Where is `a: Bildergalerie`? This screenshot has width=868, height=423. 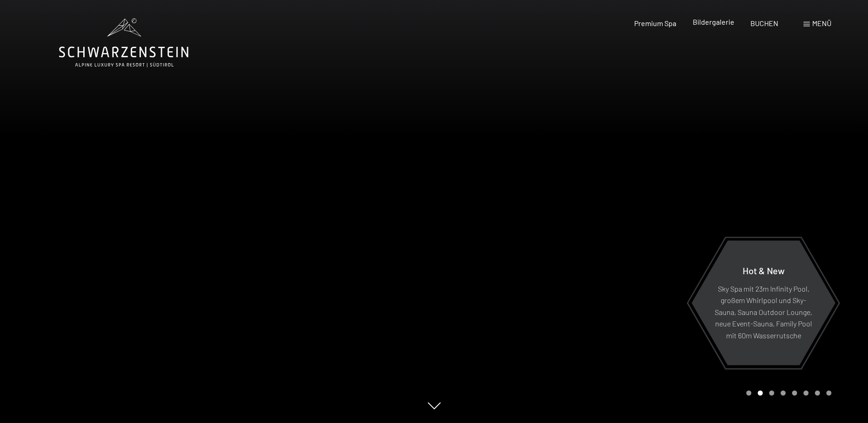 a: Bildergalerie is located at coordinates (714, 22).